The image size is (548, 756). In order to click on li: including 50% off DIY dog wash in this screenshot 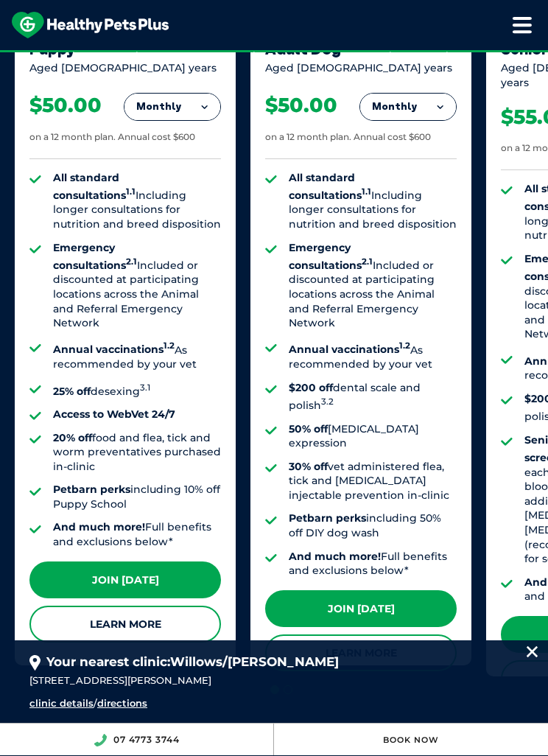, I will do `click(373, 526)`.